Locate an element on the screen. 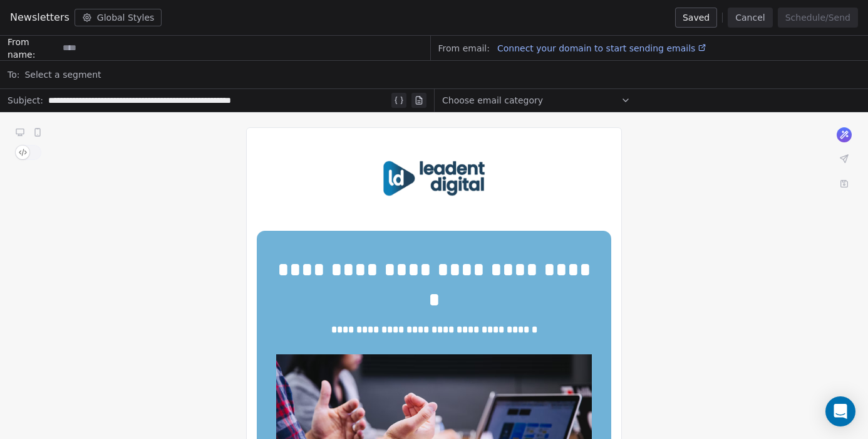  a: Connect your domain to start sending emails is located at coordinates (599, 48).